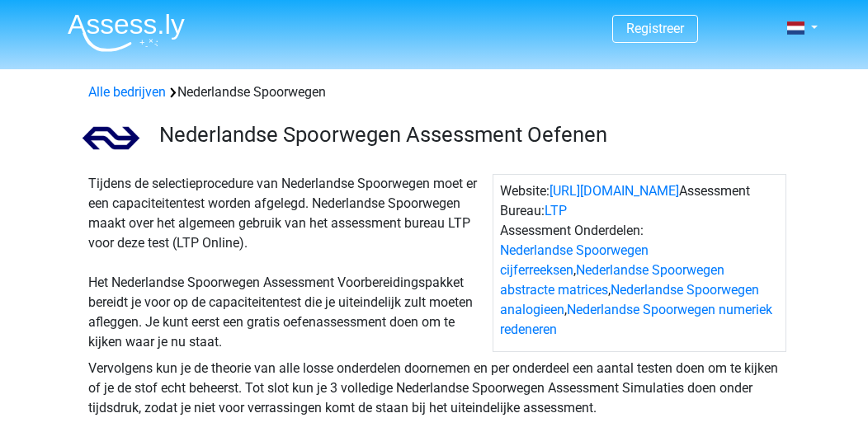  I want to click on a: Registreer, so click(655, 28).